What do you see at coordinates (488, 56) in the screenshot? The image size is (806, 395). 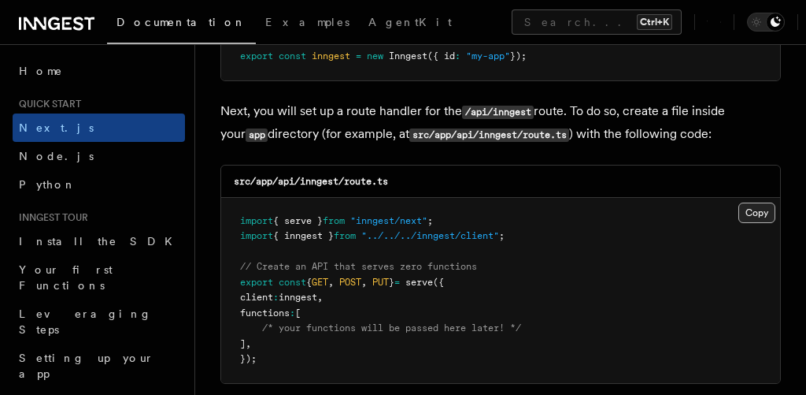 I see `span: "my-app"` at bounding box center [488, 56].